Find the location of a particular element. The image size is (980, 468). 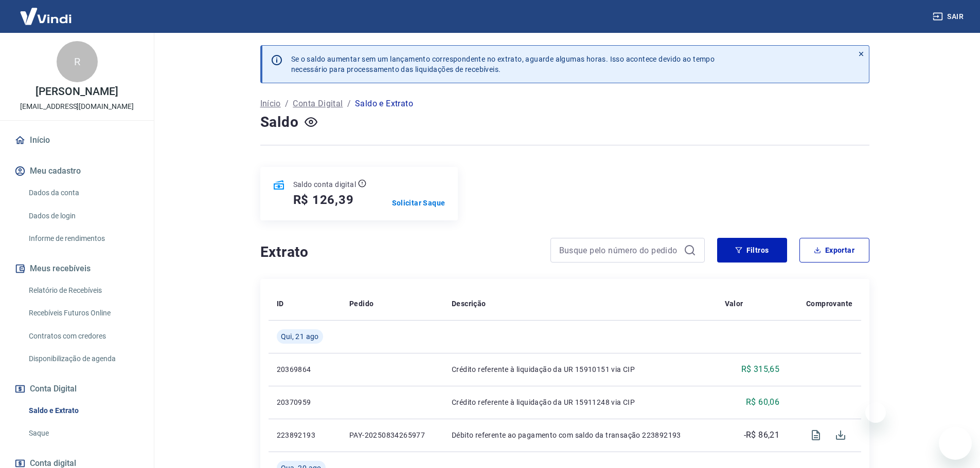

p: Saldo e Extrato is located at coordinates (384, 104).